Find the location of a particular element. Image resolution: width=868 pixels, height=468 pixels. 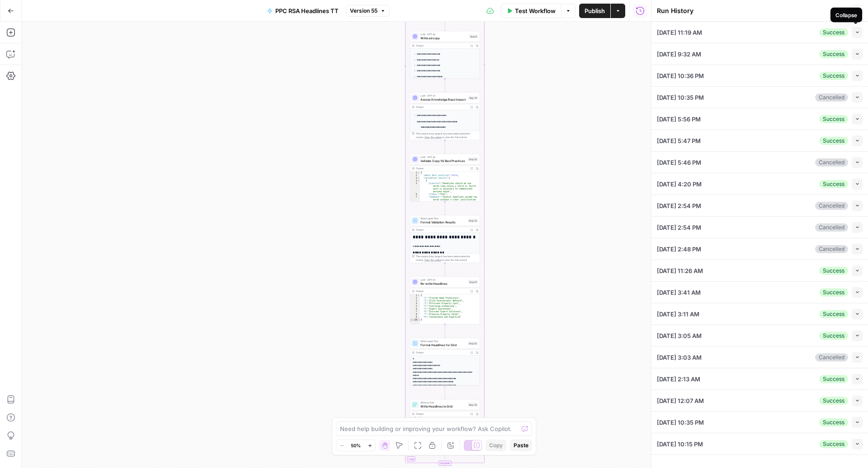

div: LLM · GPT-4.1Re-write HeadlinesStep 51Output{ "1":"Trusted Home Protection", "2":"Elite Extermina... is located at coordinates (445, 300).